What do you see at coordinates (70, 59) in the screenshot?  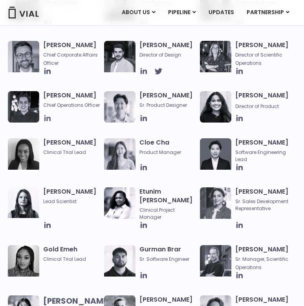 I see `span: Chief Corporate Affairs Officer` at bounding box center [70, 59].